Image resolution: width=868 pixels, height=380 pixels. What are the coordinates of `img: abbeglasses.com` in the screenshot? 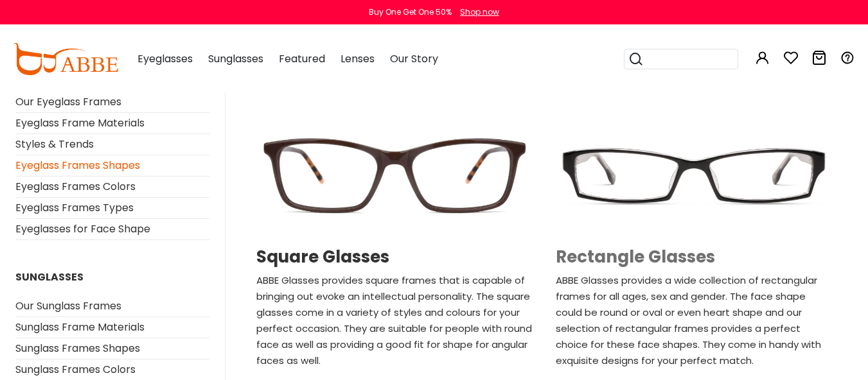 It's located at (65, 59).